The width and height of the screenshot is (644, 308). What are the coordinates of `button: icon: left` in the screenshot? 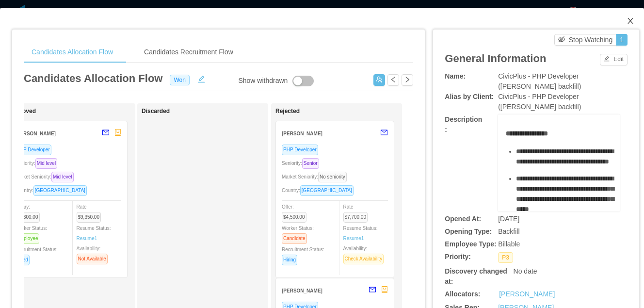 It's located at (393, 80).